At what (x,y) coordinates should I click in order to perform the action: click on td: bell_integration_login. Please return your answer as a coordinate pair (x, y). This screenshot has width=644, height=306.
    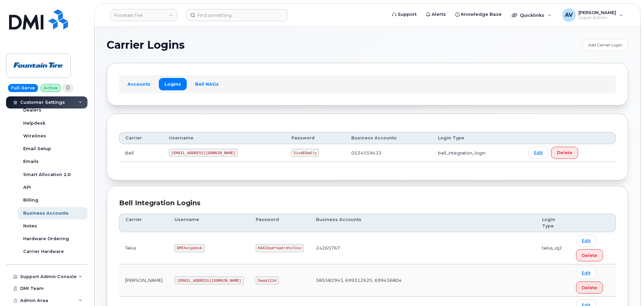
    Looking at the image, I should click on (477, 153).